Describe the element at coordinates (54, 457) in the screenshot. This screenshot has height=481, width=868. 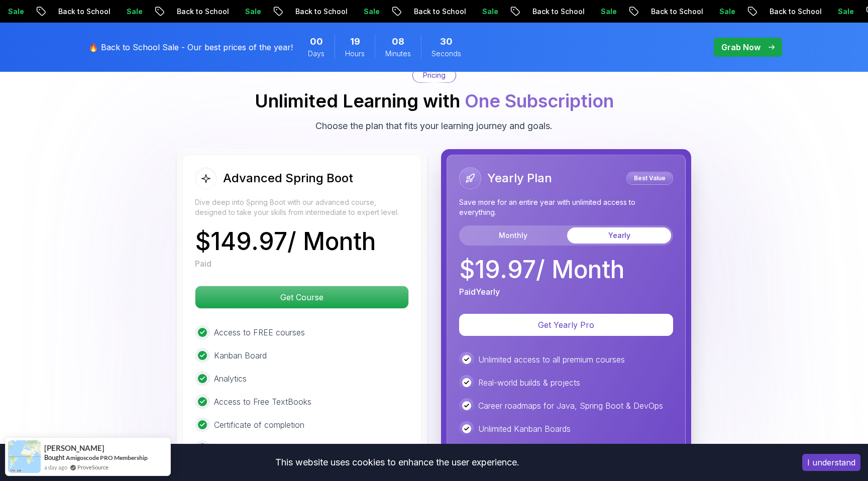
I see `span: Bought` at that location.